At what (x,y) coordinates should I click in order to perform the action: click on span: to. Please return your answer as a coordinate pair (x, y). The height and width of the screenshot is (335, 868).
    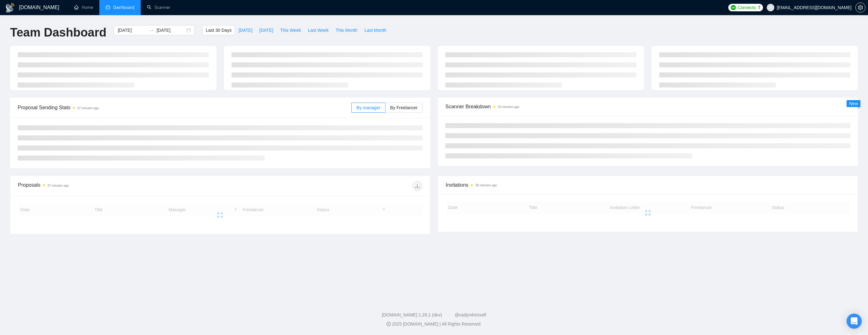
    Looking at the image, I should click on (151, 30).